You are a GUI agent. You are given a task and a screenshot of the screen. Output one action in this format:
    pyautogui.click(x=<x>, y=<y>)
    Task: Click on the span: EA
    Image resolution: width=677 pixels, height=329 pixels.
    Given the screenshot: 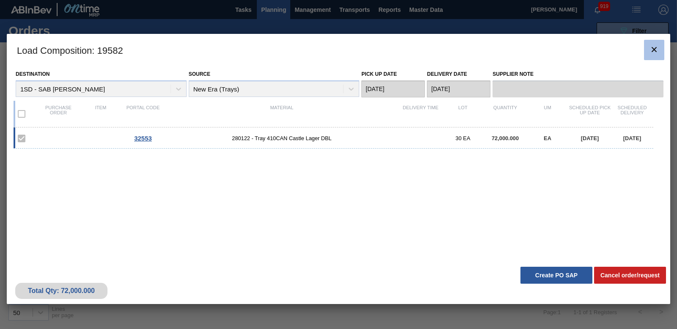 What is the action you would take?
    pyautogui.click(x=548, y=138)
    